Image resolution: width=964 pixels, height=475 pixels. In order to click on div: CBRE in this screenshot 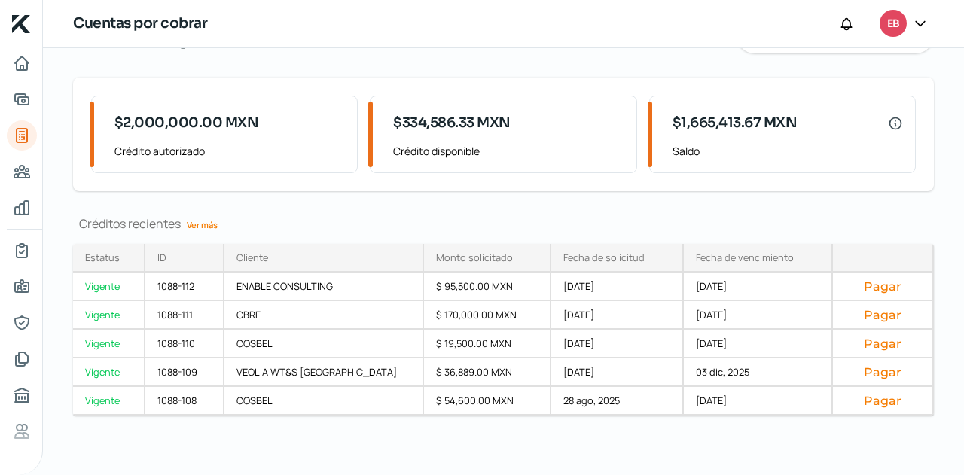, I will do `click(324, 316)`.